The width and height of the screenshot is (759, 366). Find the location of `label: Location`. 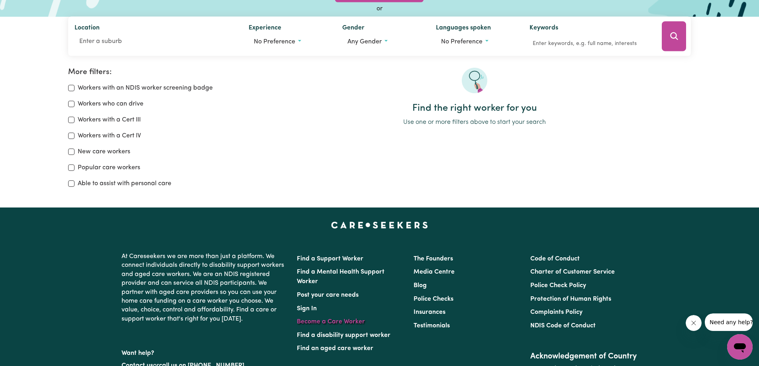

label: Location is located at coordinates (87, 29).